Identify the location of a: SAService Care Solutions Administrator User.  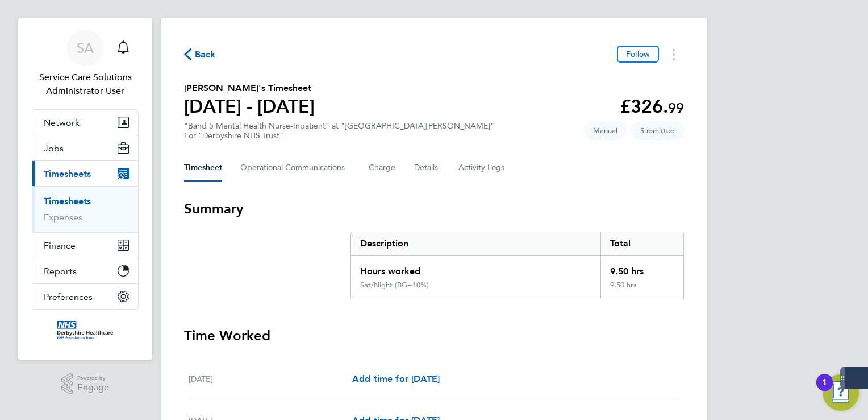
(85, 63).